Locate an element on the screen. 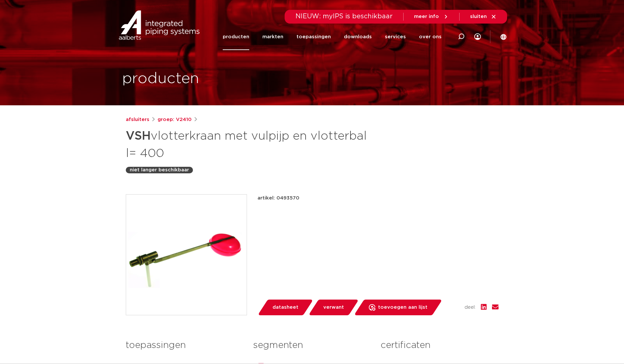  a: groep: V2410 is located at coordinates (174, 120).